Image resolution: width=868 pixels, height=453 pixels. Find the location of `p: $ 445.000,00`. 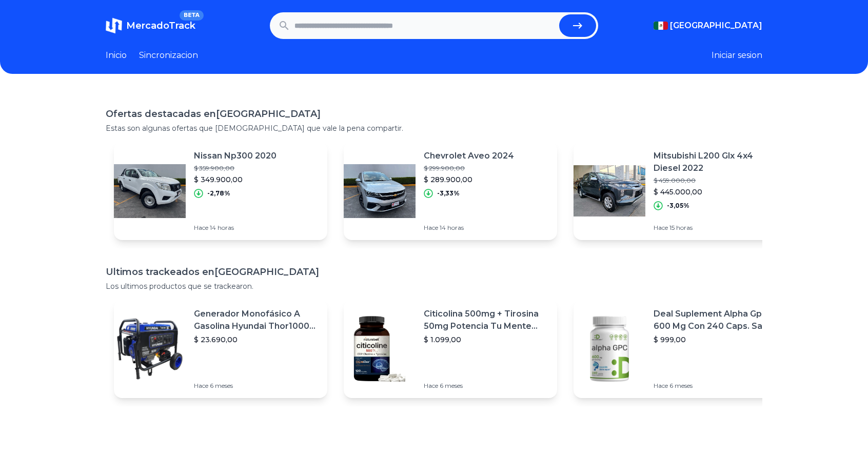

p: $ 445.000,00 is located at coordinates (716, 192).